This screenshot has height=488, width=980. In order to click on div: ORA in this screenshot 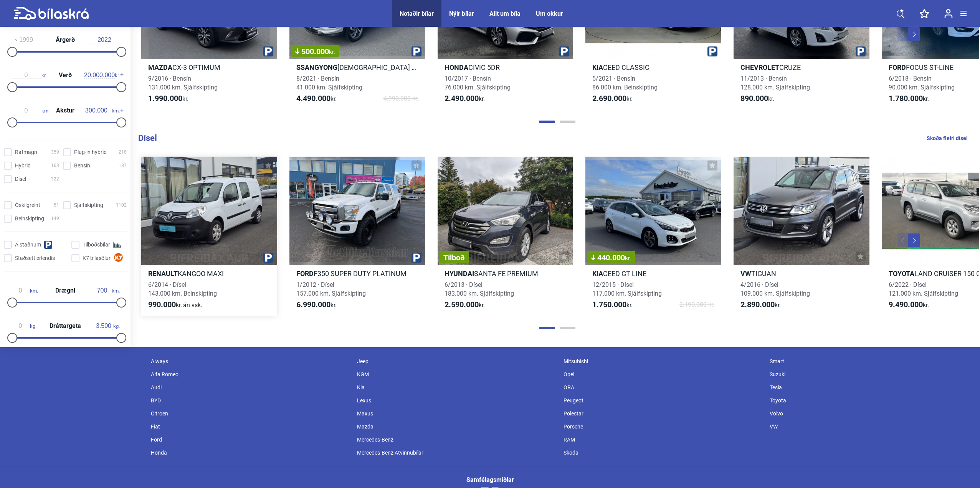, I will do `click(663, 387)`.